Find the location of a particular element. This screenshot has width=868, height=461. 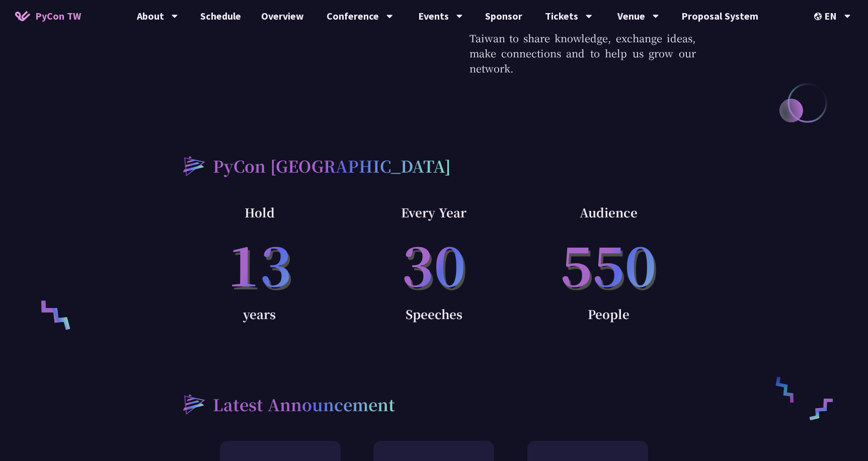

img: Locale Icon is located at coordinates (819, 16).